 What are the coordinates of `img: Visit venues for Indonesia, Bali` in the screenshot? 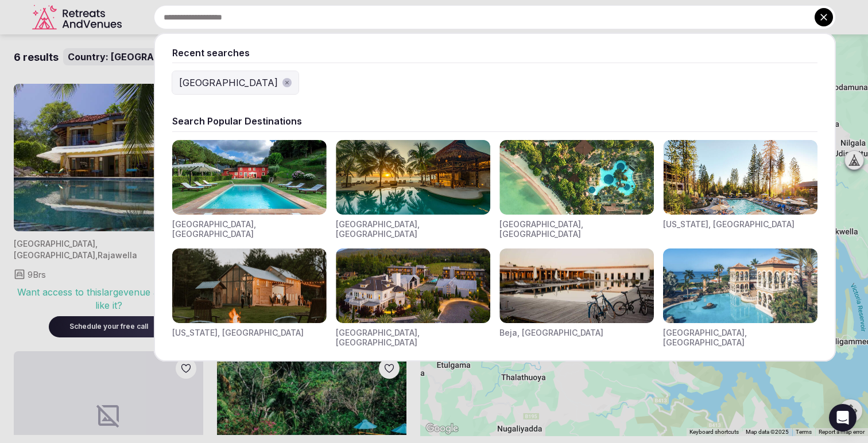 It's located at (577, 177).